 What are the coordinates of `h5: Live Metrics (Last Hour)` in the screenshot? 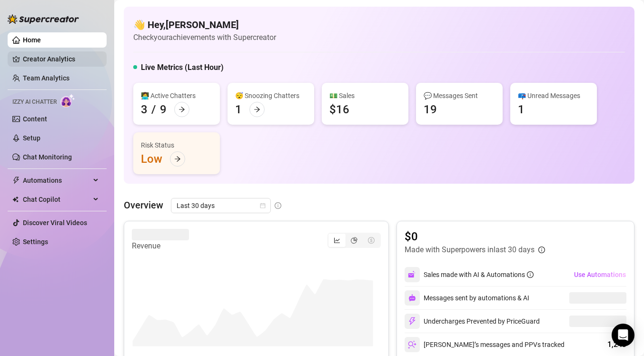 It's located at (183, 67).